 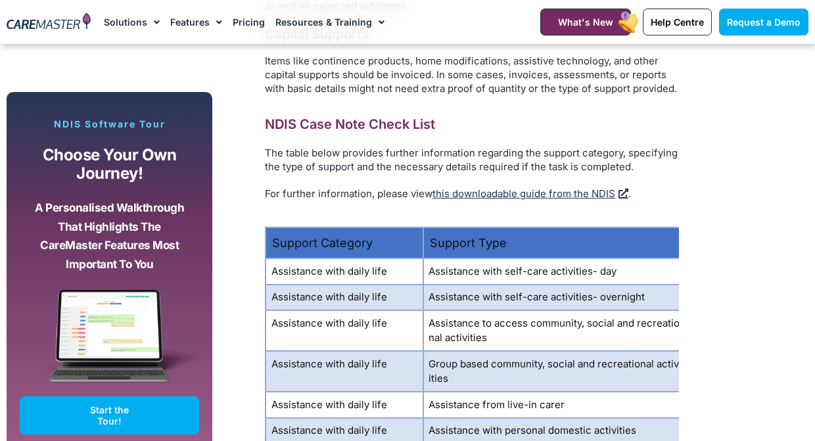 What do you see at coordinates (677, 22) in the screenshot?
I see `span: Help Centre` at bounding box center [677, 22].